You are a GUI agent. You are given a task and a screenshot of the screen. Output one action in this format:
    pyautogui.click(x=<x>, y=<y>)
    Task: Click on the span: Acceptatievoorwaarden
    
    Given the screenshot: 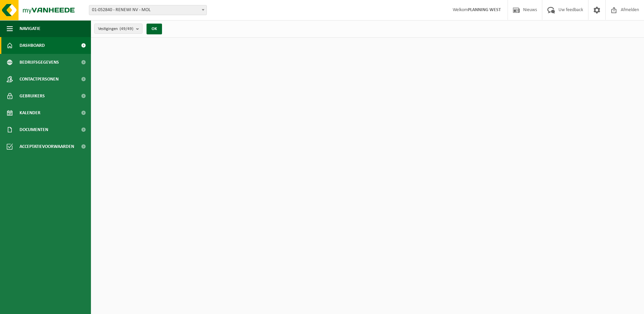 What is the action you would take?
    pyautogui.click(x=47, y=147)
    